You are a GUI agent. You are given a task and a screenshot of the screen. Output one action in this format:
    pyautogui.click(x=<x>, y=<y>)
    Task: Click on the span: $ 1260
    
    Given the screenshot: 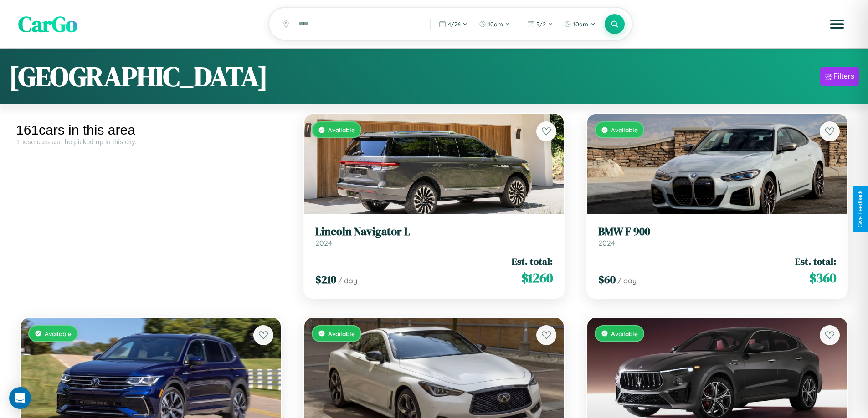 What is the action you would take?
    pyautogui.click(x=536, y=278)
    